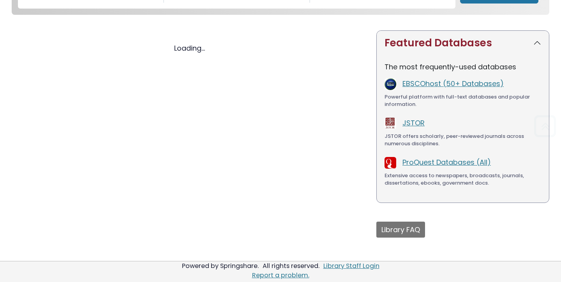  Describe the element at coordinates (545, 126) in the screenshot. I see `a: Back to Top` at that location.